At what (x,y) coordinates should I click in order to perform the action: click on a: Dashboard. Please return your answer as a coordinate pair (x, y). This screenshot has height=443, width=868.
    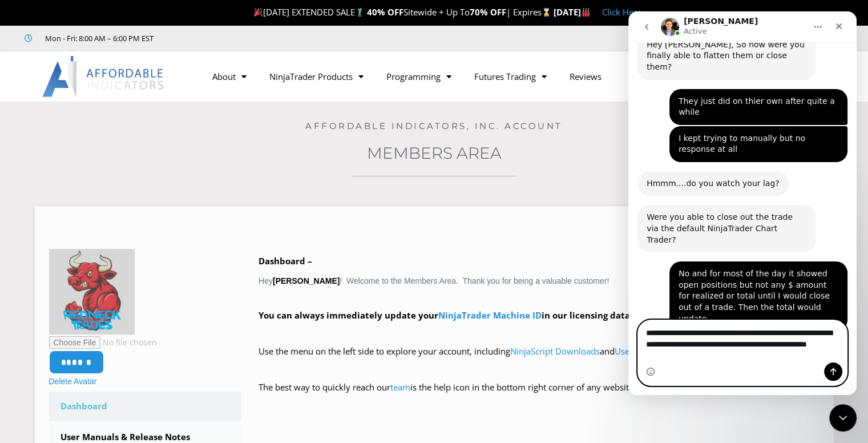
    Looking at the image, I should click on (145, 406).